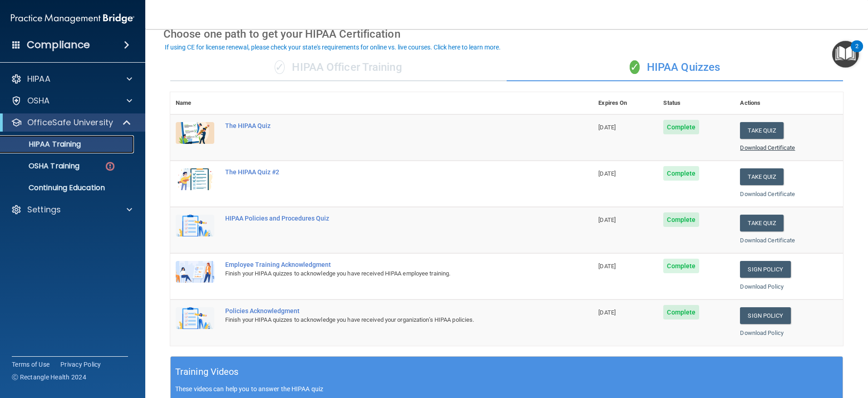  Describe the element at coordinates (696, 103) in the screenshot. I see `th: Status` at that location.